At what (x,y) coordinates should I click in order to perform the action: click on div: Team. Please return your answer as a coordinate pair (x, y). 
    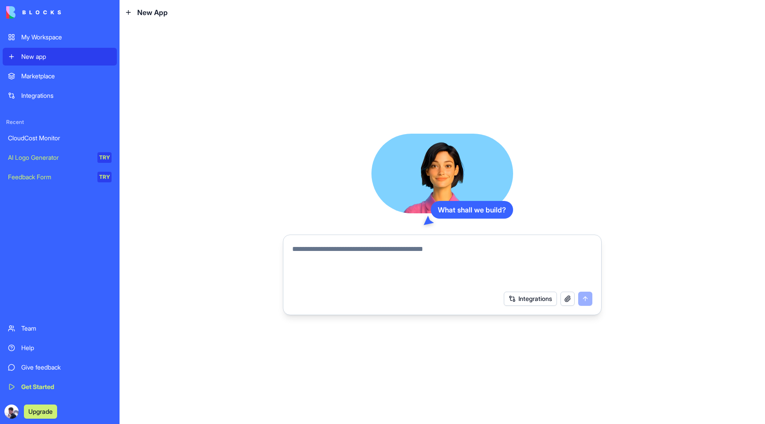
    Looking at the image, I should click on (66, 329).